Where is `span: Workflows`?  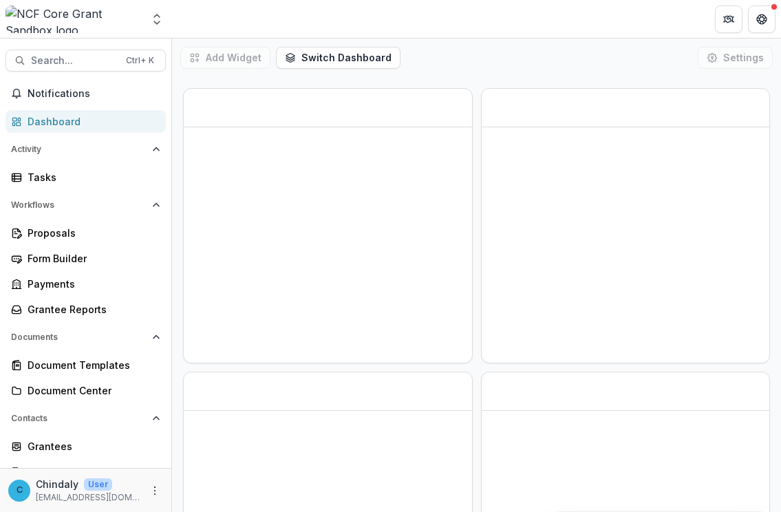
span: Workflows is located at coordinates (78, 205).